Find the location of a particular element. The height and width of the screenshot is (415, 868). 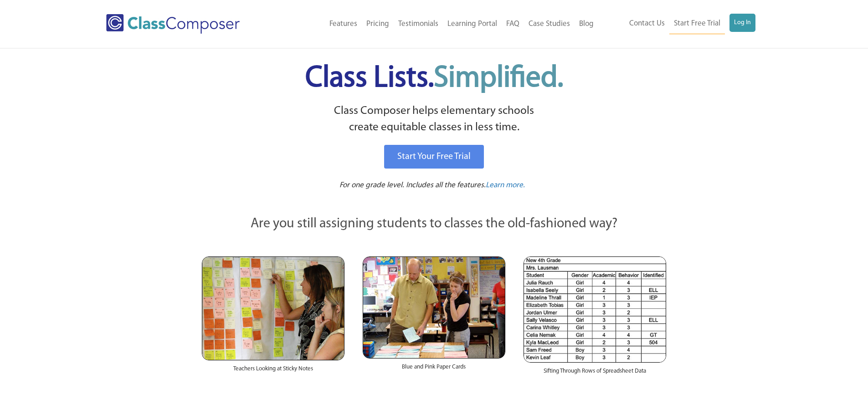

a: Learning Portal is located at coordinates (472, 24).